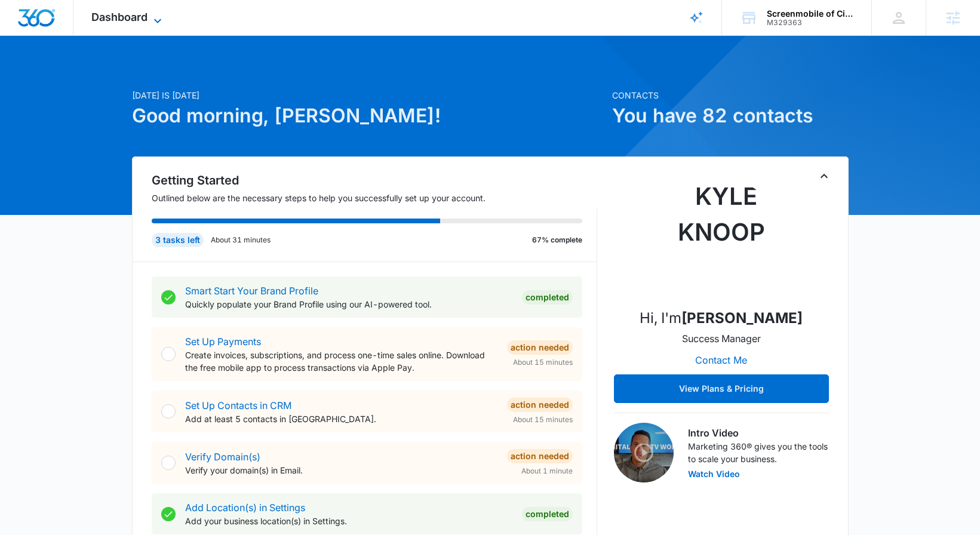  What do you see at coordinates (223, 341) in the screenshot?
I see `a: Set Up Payments` at bounding box center [223, 341].